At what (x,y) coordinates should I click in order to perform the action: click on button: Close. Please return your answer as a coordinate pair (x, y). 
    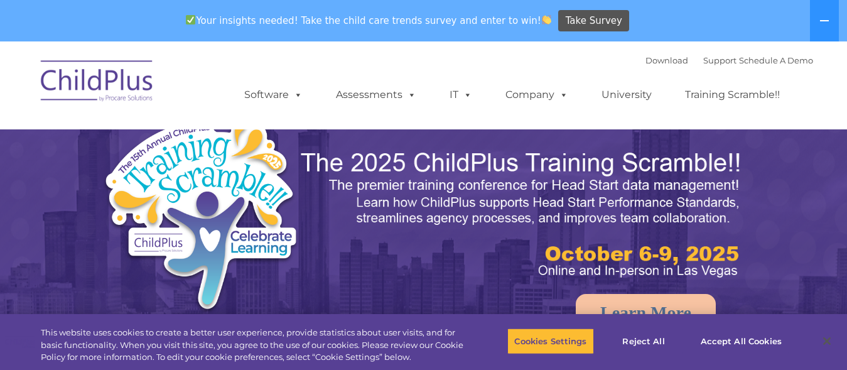
    Looking at the image, I should click on (826, 341).